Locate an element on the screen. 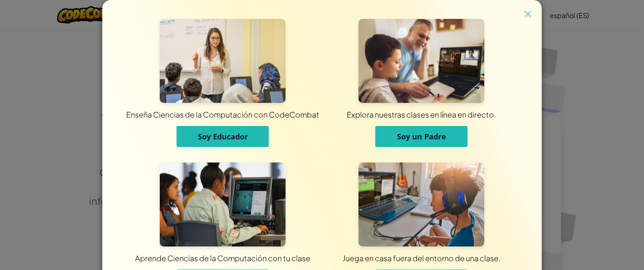  img: Para Padres is located at coordinates (421, 61).